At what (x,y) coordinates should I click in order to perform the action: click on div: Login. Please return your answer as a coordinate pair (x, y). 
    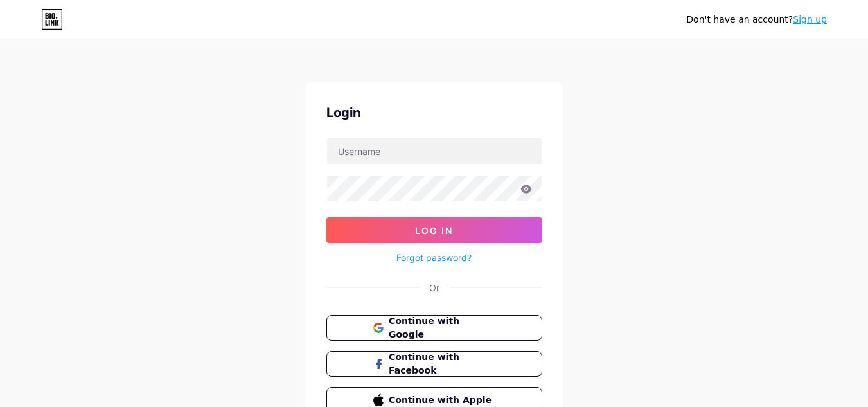
    Looking at the image, I should click on (434, 112).